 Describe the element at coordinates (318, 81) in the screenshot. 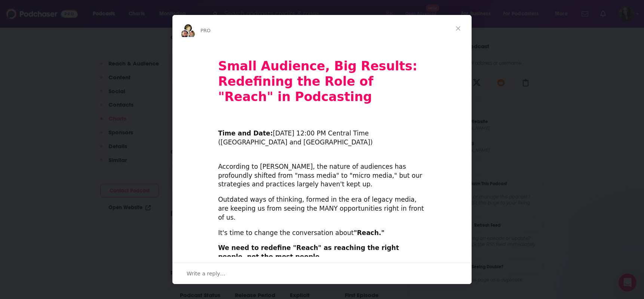

I see `b: Small Audience, Big Results: Redefining the Role of "Reach" in Podcasting` at that location.